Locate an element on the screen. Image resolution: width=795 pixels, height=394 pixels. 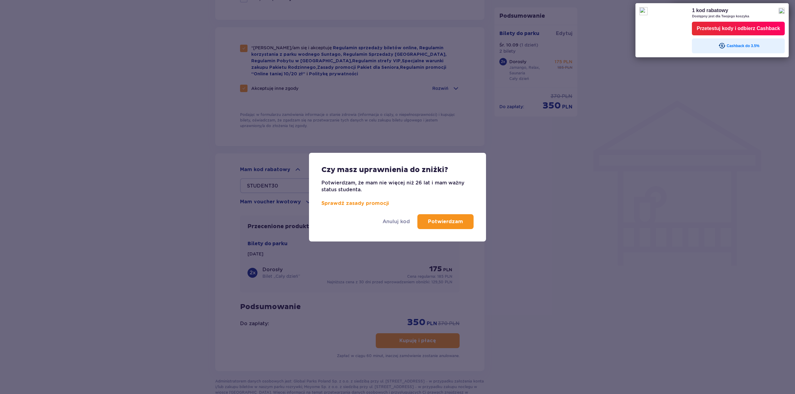
p: Potwierdzam, że mam nie więcej niż 26 lat i mam ważny status studenta. is located at coordinates (397, 193).